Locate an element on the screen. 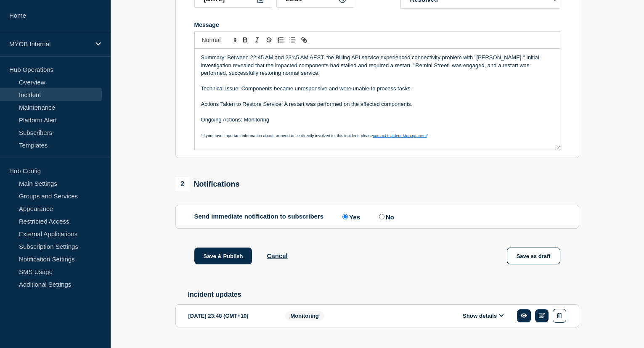 This screenshot has width=644, height=348. button: Save & Publish is located at coordinates (223, 256).